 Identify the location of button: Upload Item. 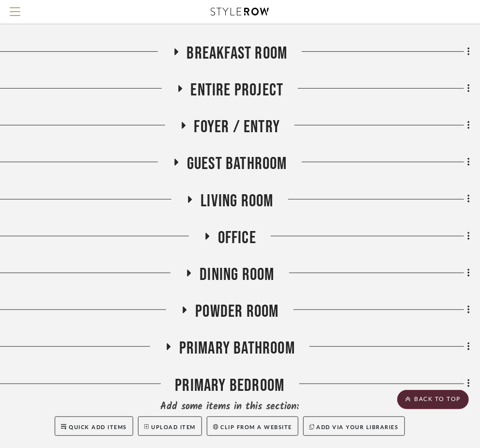
(170, 426).